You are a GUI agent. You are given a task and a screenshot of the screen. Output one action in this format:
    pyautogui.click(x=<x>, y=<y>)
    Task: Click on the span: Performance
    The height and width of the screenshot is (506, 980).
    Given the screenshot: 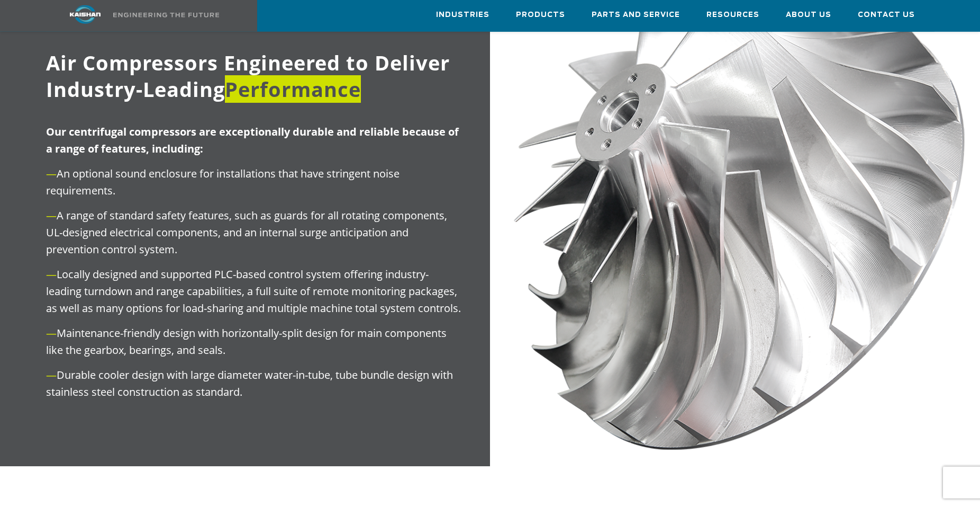 What is the action you would take?
    pyautogui.click(x=292, y=89)
    